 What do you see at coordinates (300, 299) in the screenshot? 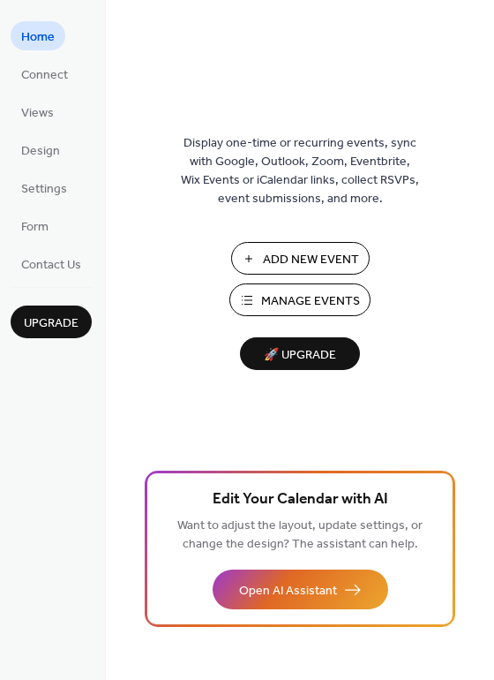
I see `button: Manage Events` at bounding box center [300, 299].